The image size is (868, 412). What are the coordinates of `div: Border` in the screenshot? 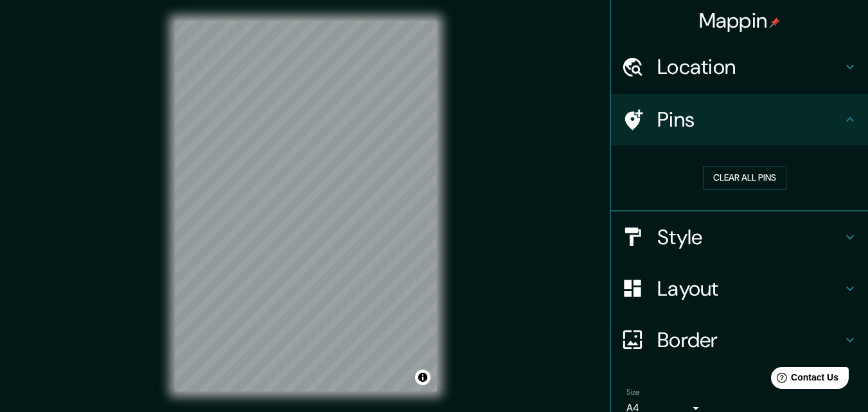 It's located at (740, 340).